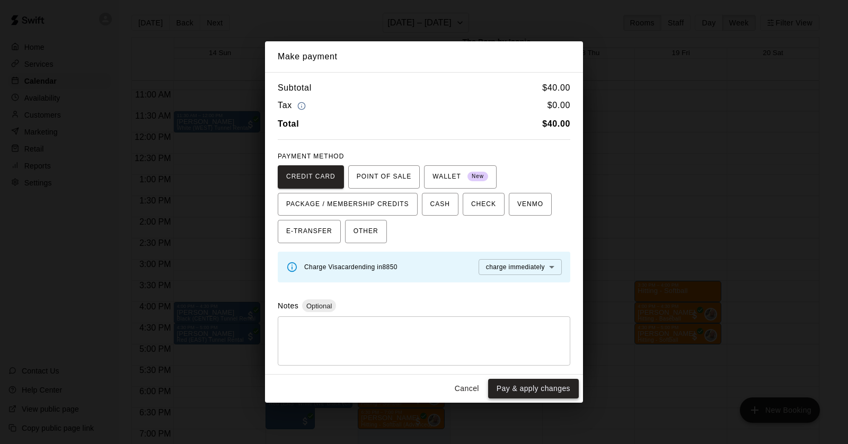 The height and width of the screenshot is (444, 848). What do you see at coordinates (365, 231) in the screenshot?
I see `span: OTHER` at bounding box center [365, 231].